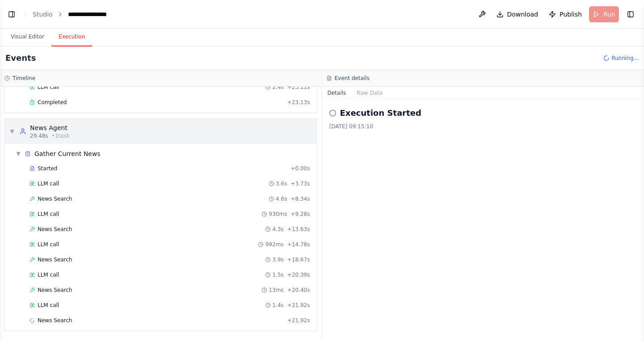  What do you see at coordinates (300, 199) in the screenshot?
I see `span: + 8.34s` at bounding box center [300, 199].